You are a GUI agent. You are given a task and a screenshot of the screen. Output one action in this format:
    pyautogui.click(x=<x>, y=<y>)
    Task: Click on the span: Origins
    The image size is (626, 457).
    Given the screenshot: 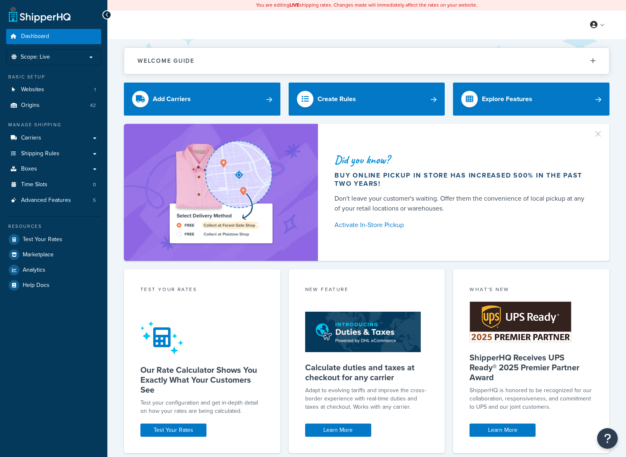 What is the action you would take?
    pyautogui.click(x=30, y=105)
    